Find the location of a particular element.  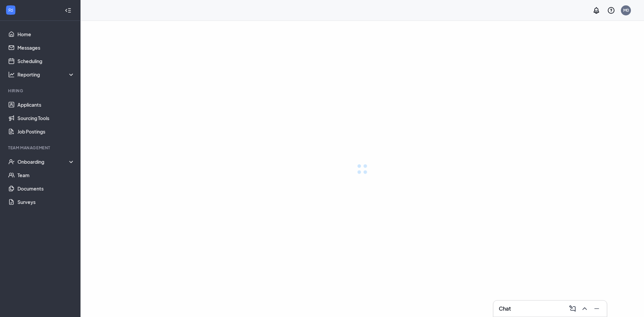

a: Scheduling is located at coordinates (46, 61).